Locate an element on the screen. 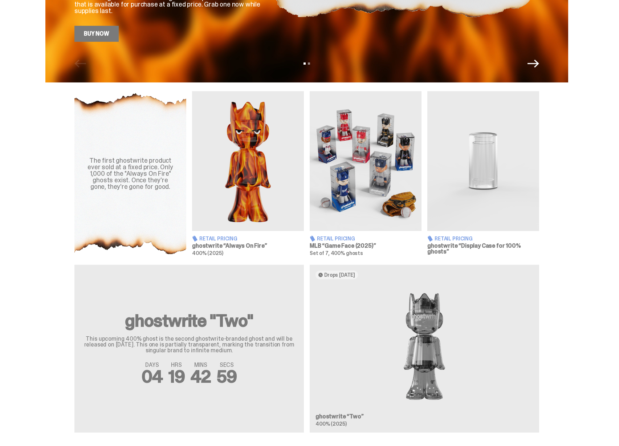 This screenshot has width=619, height=446. img: Display Case for 100% ghosts is located at coordinates (483, 161).